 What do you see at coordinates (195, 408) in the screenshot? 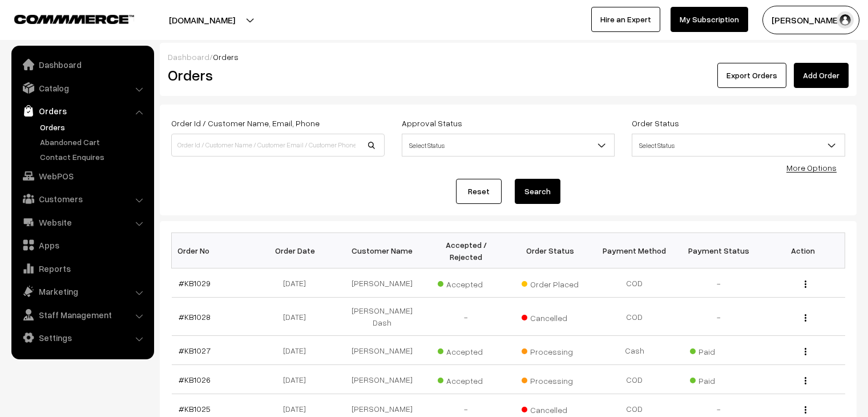
I see `a: #KB1025` at bounding box center [195, 408].